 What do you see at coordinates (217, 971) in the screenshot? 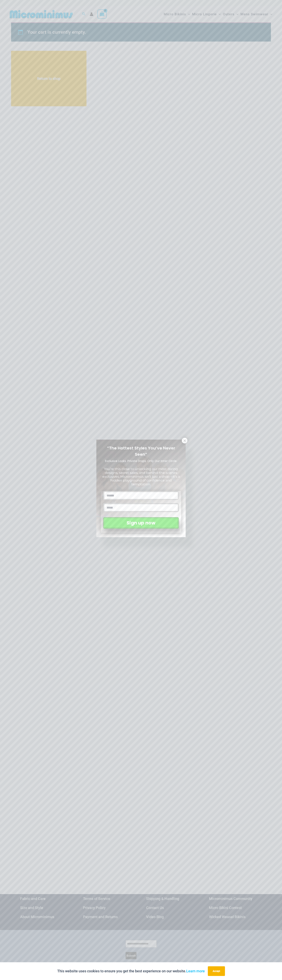
I see `button: Accept` at bounding box center [217, 971].